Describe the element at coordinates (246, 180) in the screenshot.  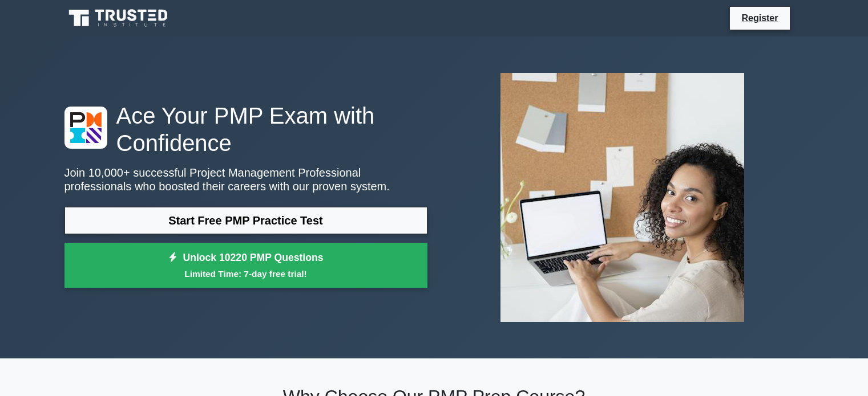
I see `p: Join 10,000+ successful Project Management Professional professionals who boosted their careers w...` at that location.